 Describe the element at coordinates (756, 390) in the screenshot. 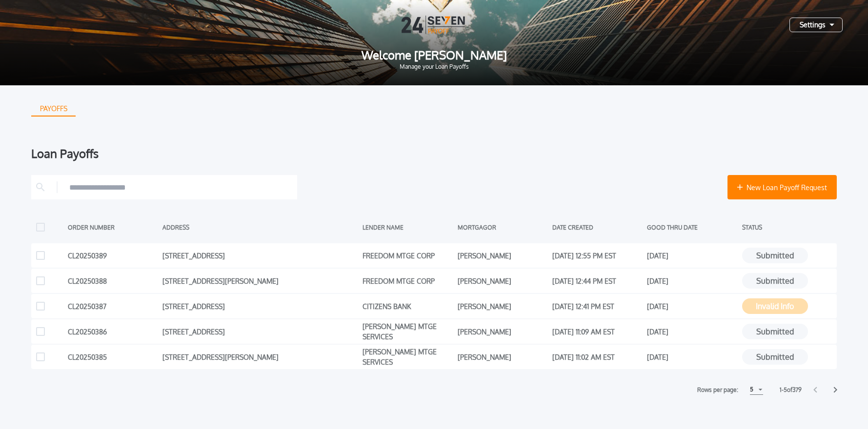

I see `button: 5` at that location.